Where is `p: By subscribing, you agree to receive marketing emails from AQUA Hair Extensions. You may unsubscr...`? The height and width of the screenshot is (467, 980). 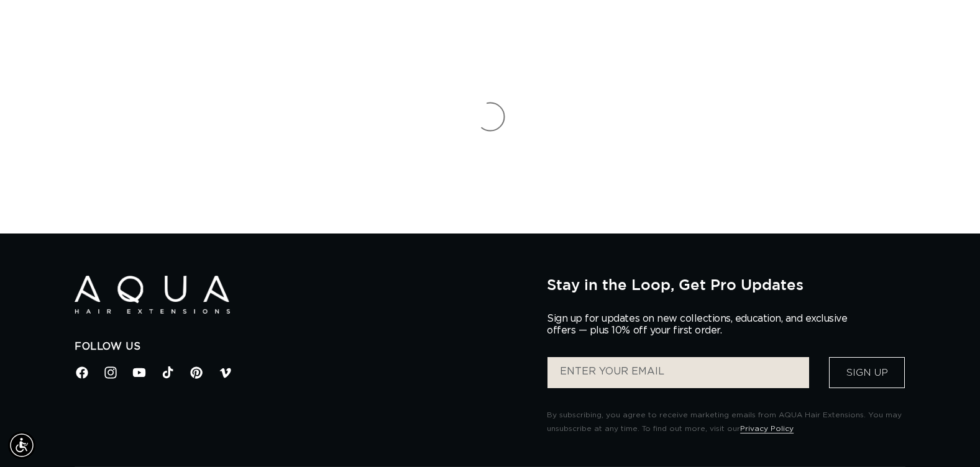
p: By subscribing, you agree to receive marketing emails from AQUA Hair Extensions. You may unsubscr... is located at coordinates (726, 422).